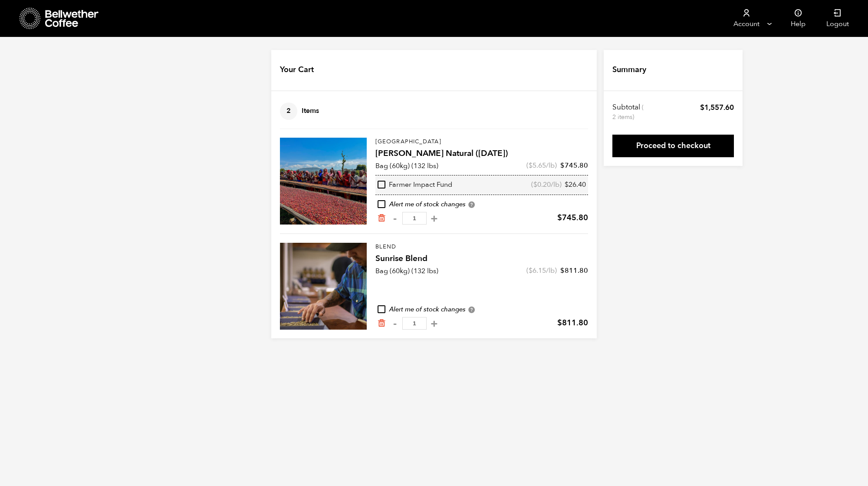  Describe the element at coordinates (575, 184) in the screenshot. I see `bdi: 26.40` at that location.